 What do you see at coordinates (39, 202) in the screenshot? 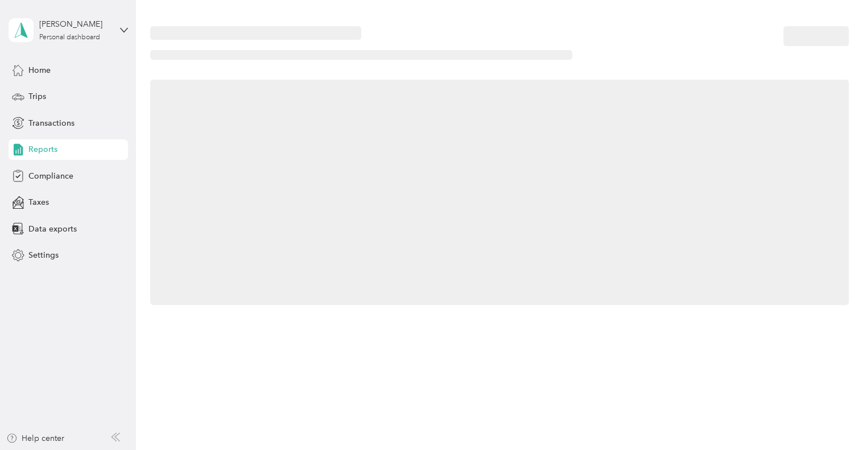
I see `span: Taxes` at bounding box center [39, 202].